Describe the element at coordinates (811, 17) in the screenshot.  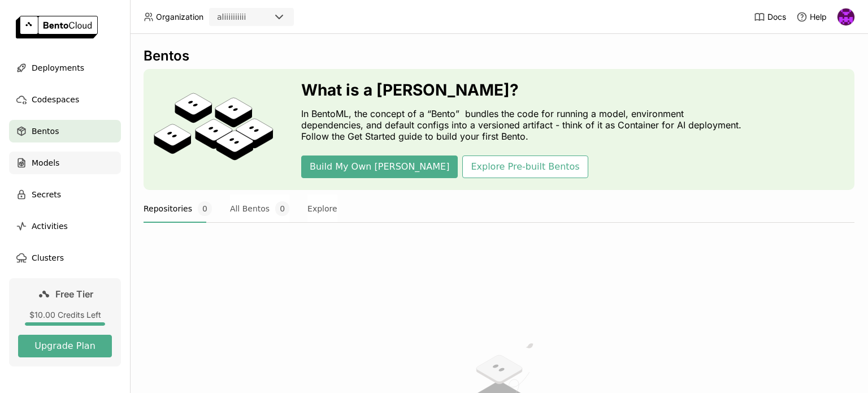
I see `div: Help` at that location.